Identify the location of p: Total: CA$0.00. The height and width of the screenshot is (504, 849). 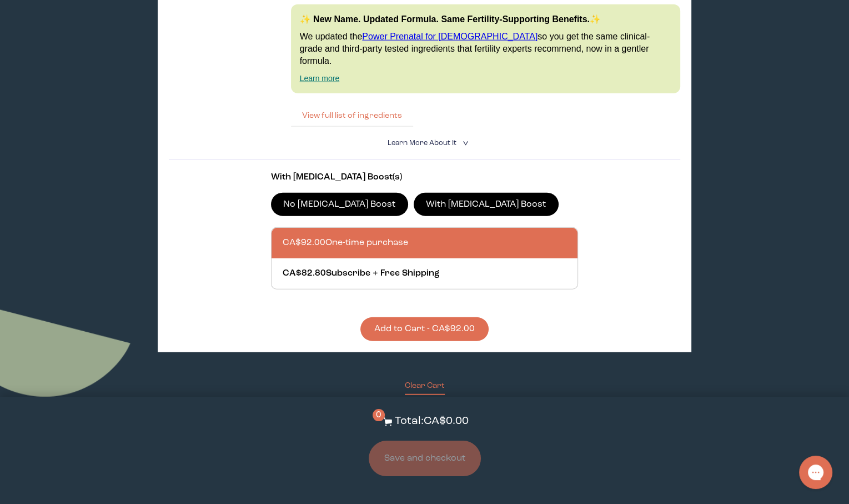
(432, 421).